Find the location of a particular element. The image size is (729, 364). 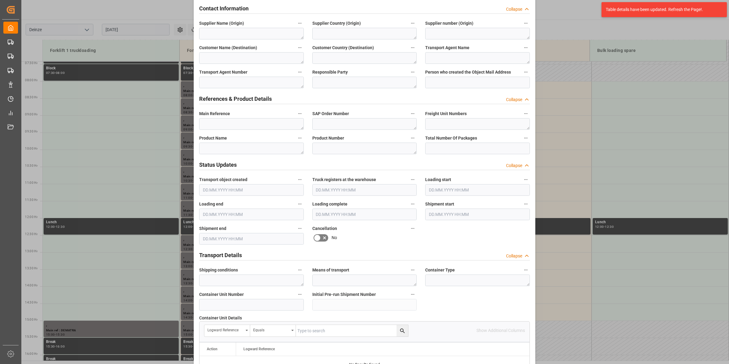

span: Container Unit Details is located at coordinates (221, 318).